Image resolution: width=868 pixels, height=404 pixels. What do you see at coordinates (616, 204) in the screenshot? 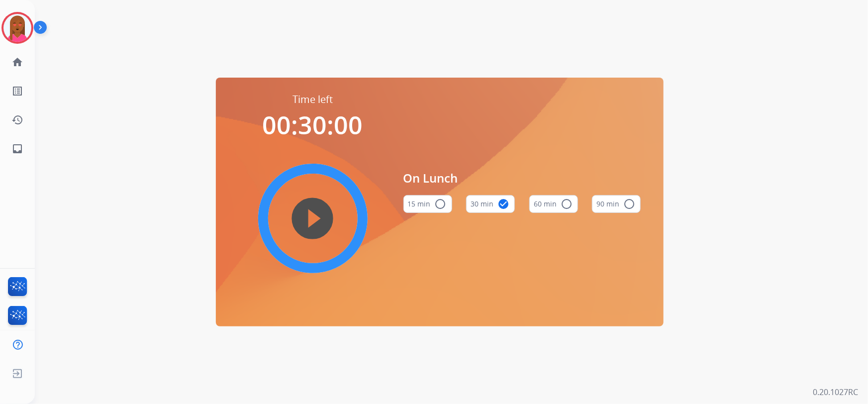
I see `button: 90 min` at bounding box center [616, 204].